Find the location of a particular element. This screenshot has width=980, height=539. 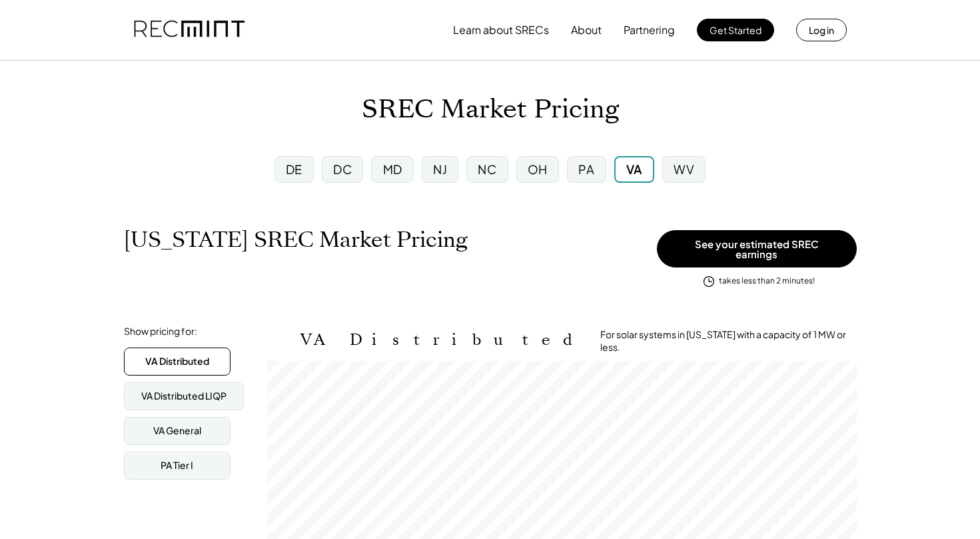

h1: SREC Market Pricing is located at coordinates (490, 109).